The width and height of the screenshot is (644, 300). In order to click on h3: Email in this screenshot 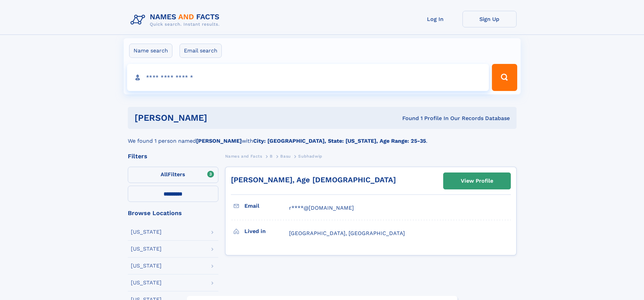, I will do `click(267, 206)`.